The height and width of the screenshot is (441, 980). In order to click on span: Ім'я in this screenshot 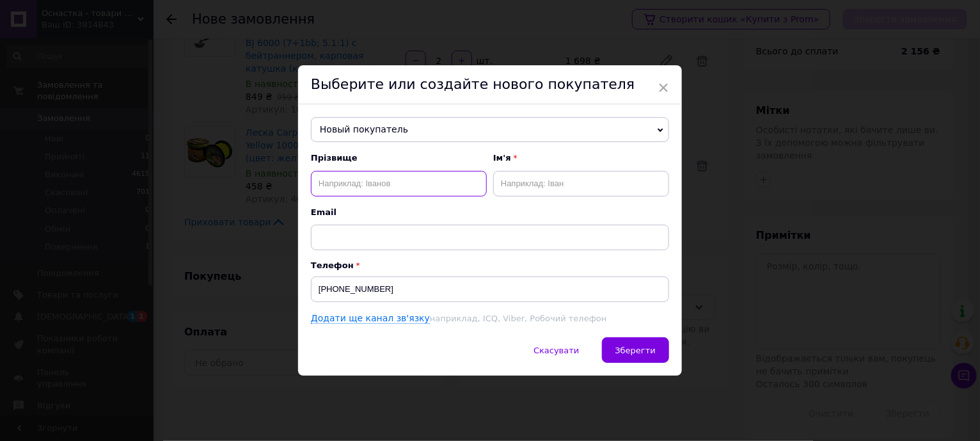, I will do `click(581, 158)`.